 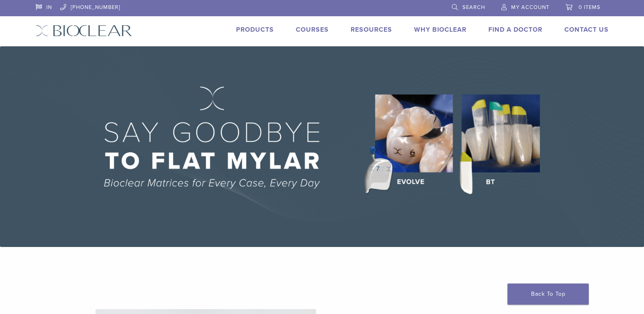 What do you see at coordinates (530, 7) in the screenshot?
I see `span: My Account` at bounding box center [530, 7].